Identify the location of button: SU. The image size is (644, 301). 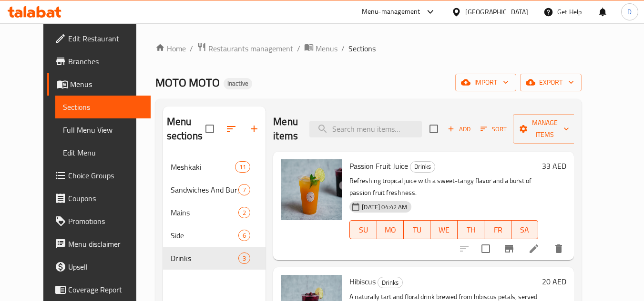
(363, 230).